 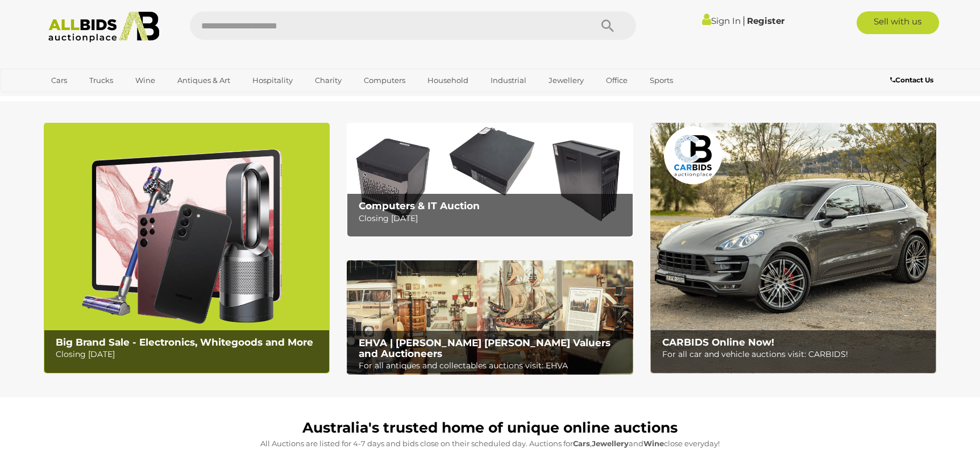 What do you see at coordinates (419, 206) in the screenshot?
I see `b: Computers & IT Auction` at bounding box center [419, 206].